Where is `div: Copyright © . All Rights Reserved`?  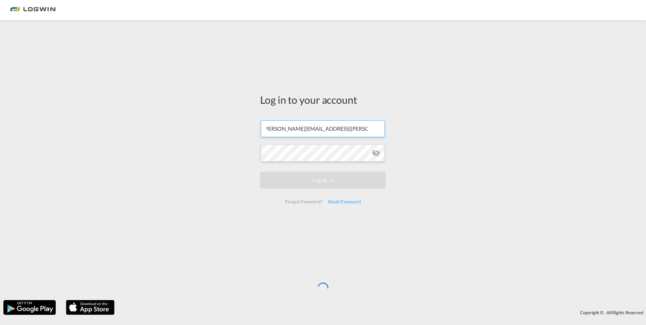 div: Copyright © . All Rights Reserved is located at coordinates (382, 313).